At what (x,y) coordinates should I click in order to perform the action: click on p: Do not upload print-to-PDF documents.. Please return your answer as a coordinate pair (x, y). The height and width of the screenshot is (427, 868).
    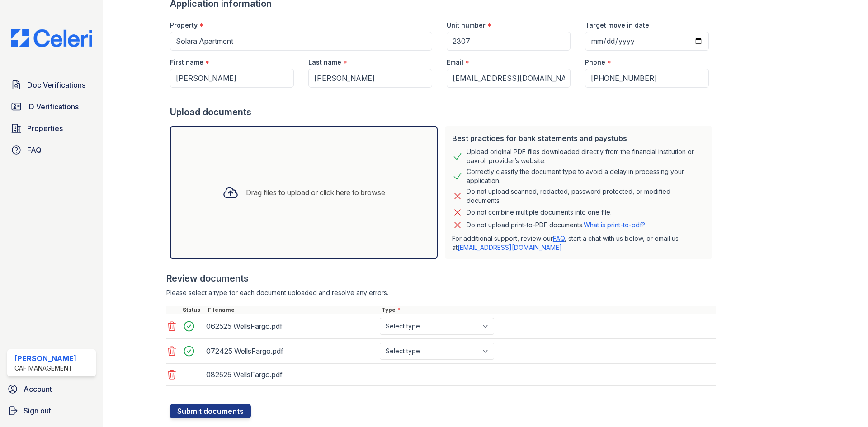
    Looking at the image, I should click on (556, 225).